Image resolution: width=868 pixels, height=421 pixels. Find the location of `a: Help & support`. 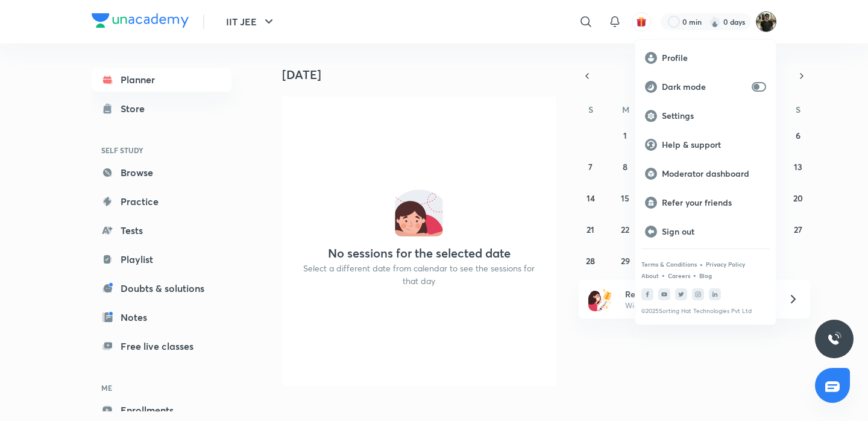

a: Help & support is located at coordinates (705, 144).